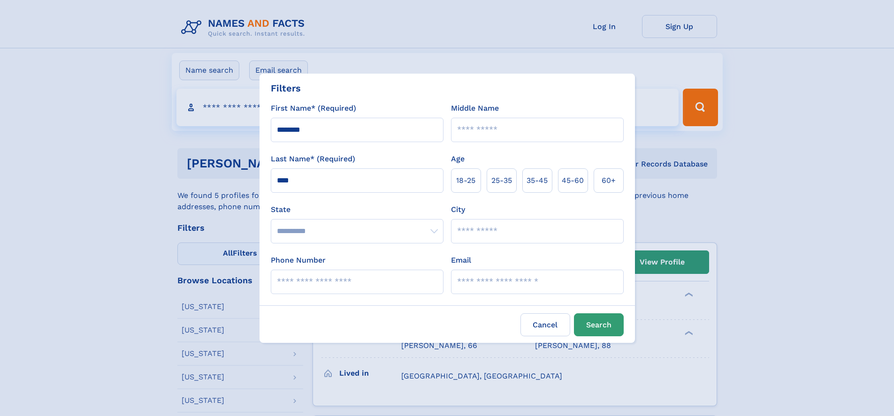 Image resolution: width=894 pixels, height=416 pixels. What do you see at coordinates (313, 108) in the screenshot?
I see `label: First Name* (Required)` at bounding box center [313, 108].